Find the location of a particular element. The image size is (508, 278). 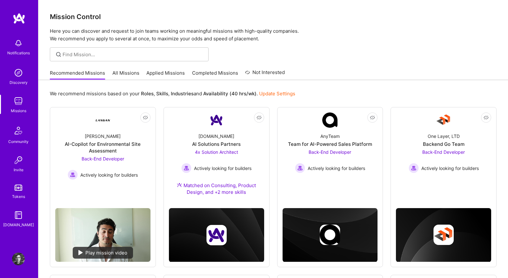

b: Skills is located at coordinates (162, 93).